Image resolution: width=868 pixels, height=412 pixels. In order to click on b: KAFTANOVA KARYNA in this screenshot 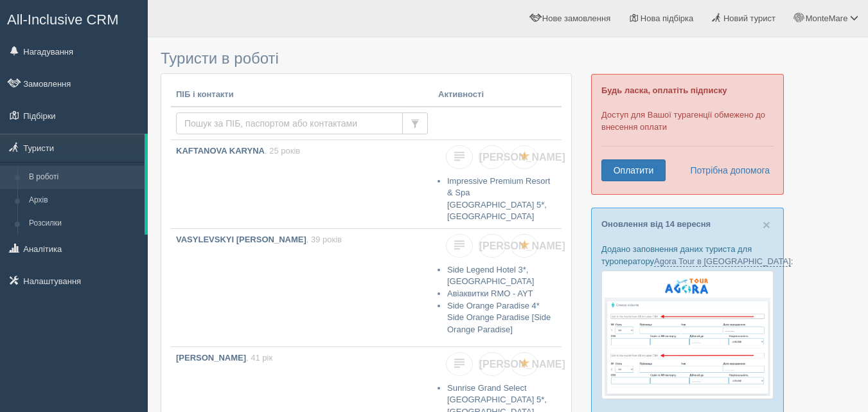, I will do `click(220, 150)`.